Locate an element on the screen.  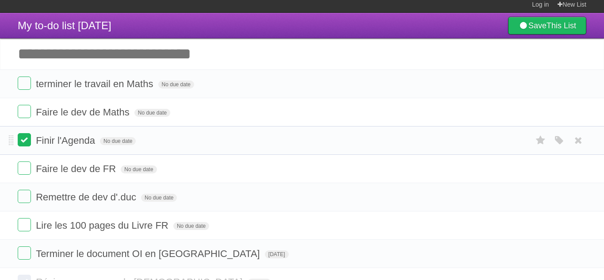
span: Faire le dev de FR is located at coordinates (77, 168).